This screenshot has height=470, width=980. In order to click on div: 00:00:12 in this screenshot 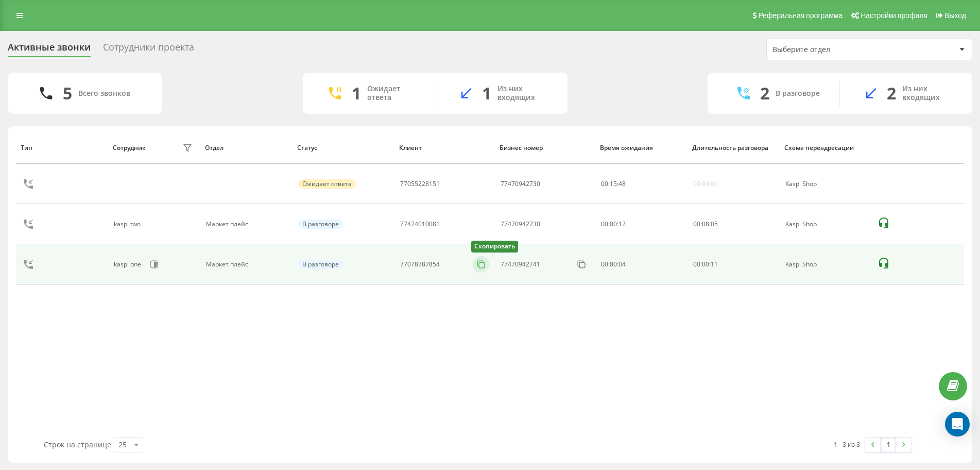, I will do `click(642, 224)`.